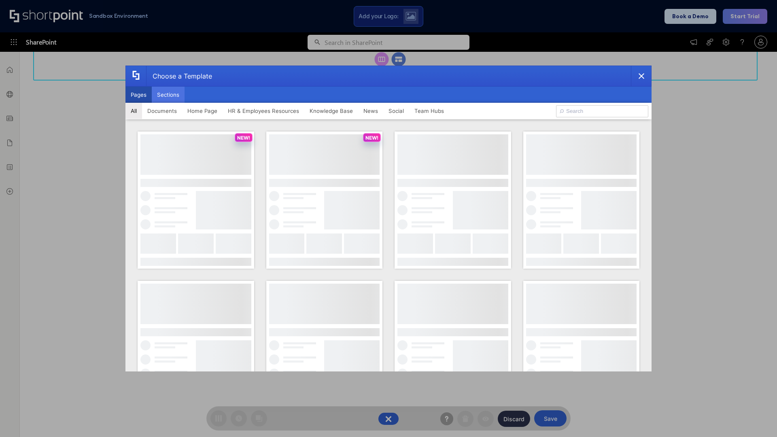 The image size is (777, 437). What do you see at coordinates (396, 111) in the screenshot?
I see `button: Social` at bounding box center [396, 111].